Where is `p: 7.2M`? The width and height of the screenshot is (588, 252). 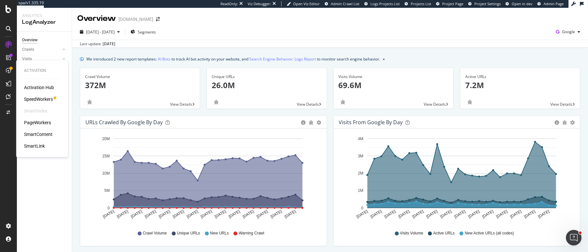 p: 7.2M is located at coordinates (520, 85).